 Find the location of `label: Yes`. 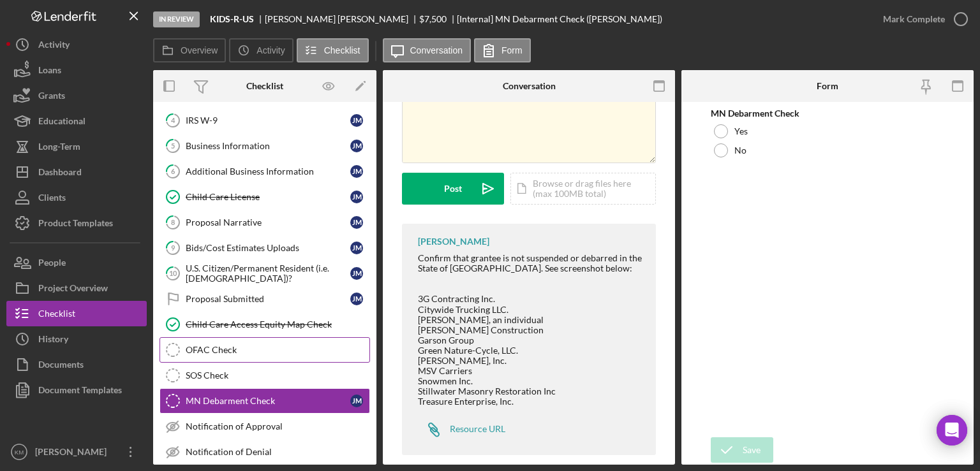

label: Yes is located at coordinates (740, 131).